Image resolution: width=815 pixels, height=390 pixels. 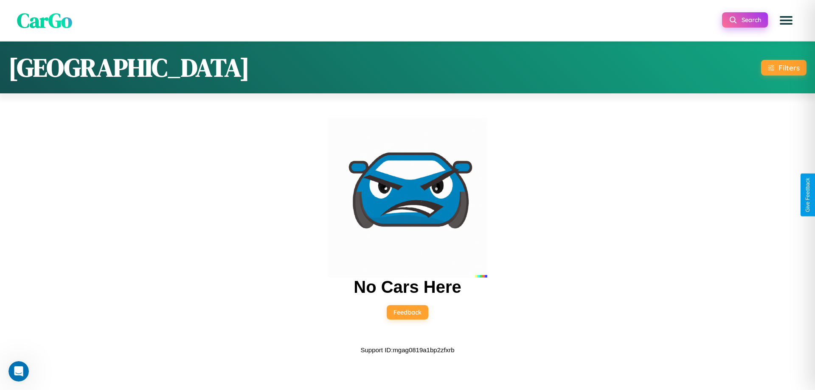 I want to click on span: CarGo, so click(x=45, y=20).